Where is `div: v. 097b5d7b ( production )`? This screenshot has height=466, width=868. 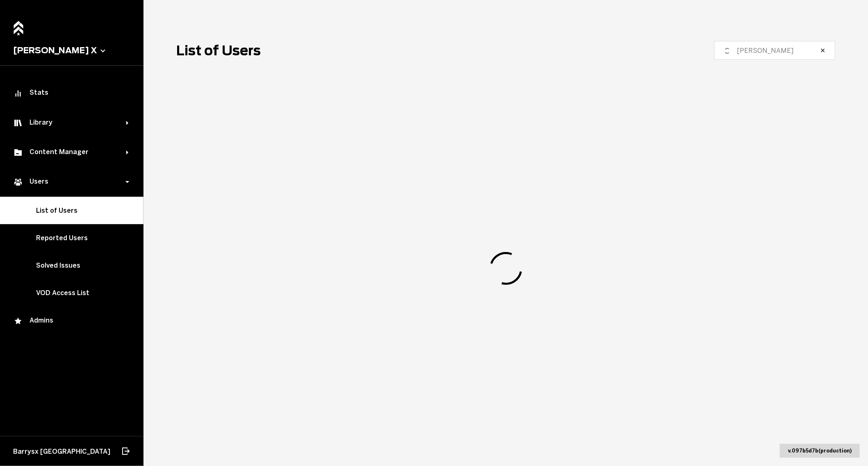
div: v. 097b5d7b ( production ) is located at coordinates (819, 451).